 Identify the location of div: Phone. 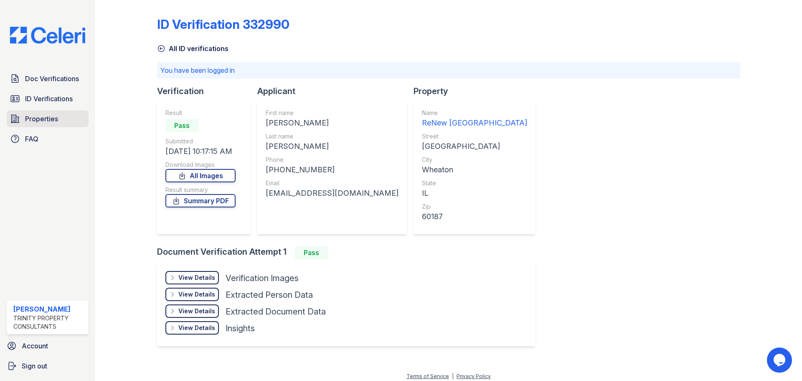
(332, 160).